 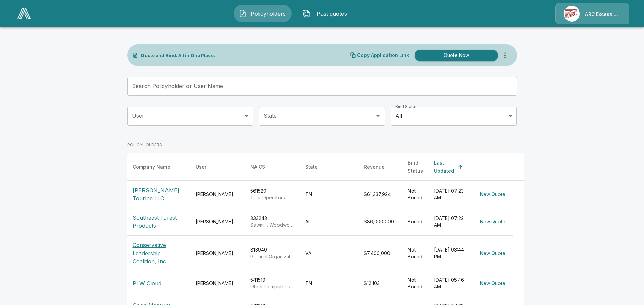 What do you see at coordinates (593, 13) in the screenshot?
I see `a: Agency IconARC Excess & Surplus` at bounding box center [593, 13].